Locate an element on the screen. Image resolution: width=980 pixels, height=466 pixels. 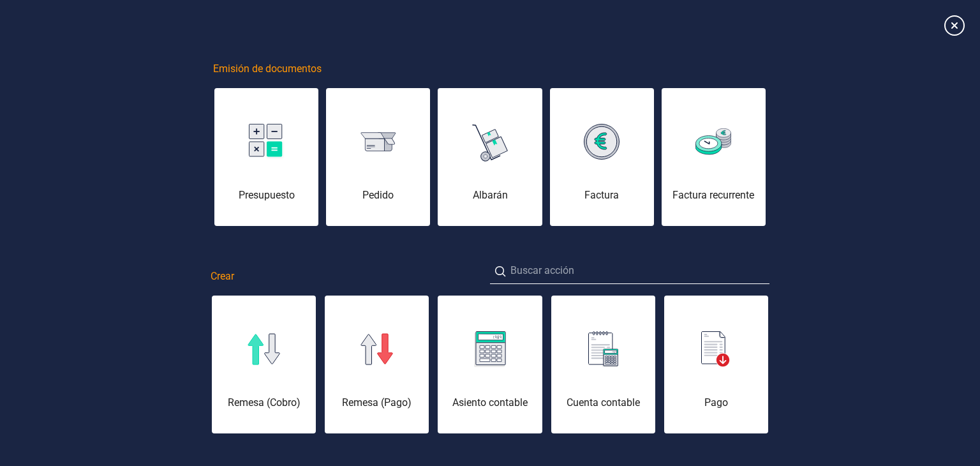
span: Crear is located at coordinates (222, 277).